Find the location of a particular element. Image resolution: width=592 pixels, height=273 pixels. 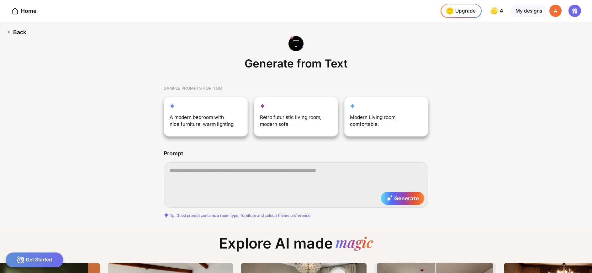

div: Tip: Good prompt contains a room type, furniture and colour/ theme preference is located at coordinates (296, 215).